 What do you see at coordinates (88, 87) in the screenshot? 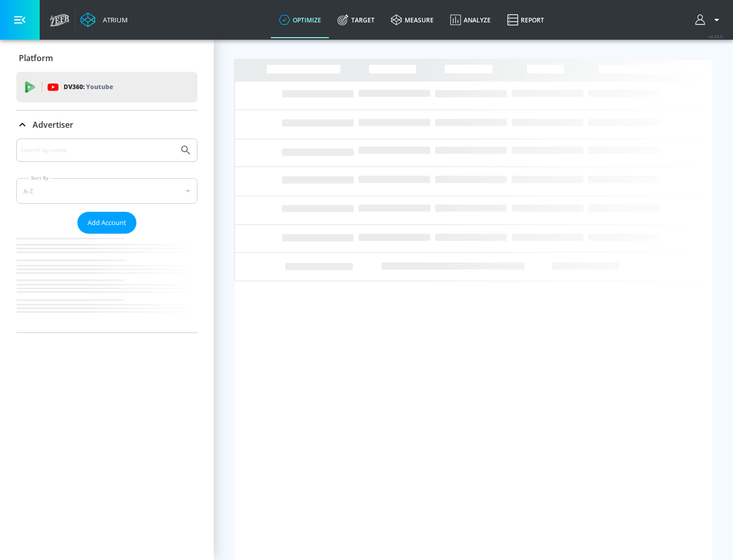
I see `p: DV360:` at bounding box center [88, 87].